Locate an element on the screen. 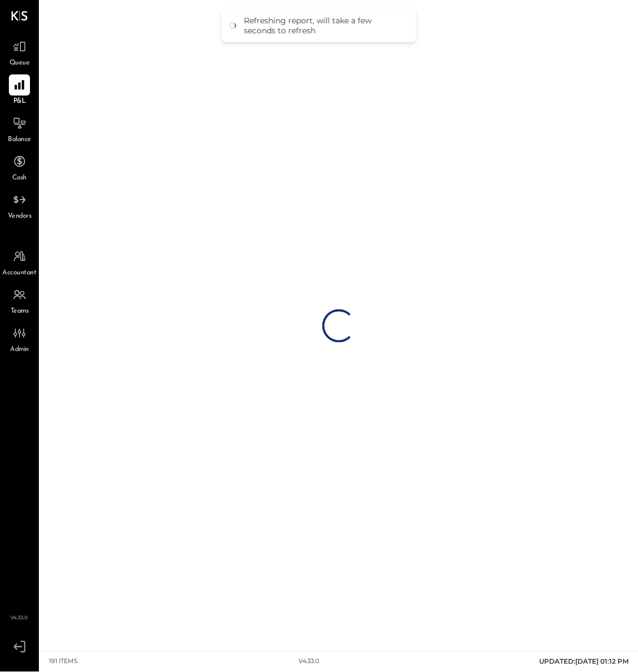  a: Admin is located at coordinates (20, 339).